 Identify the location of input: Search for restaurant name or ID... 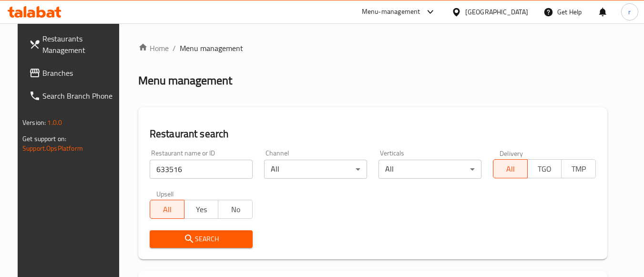
(201, 169).